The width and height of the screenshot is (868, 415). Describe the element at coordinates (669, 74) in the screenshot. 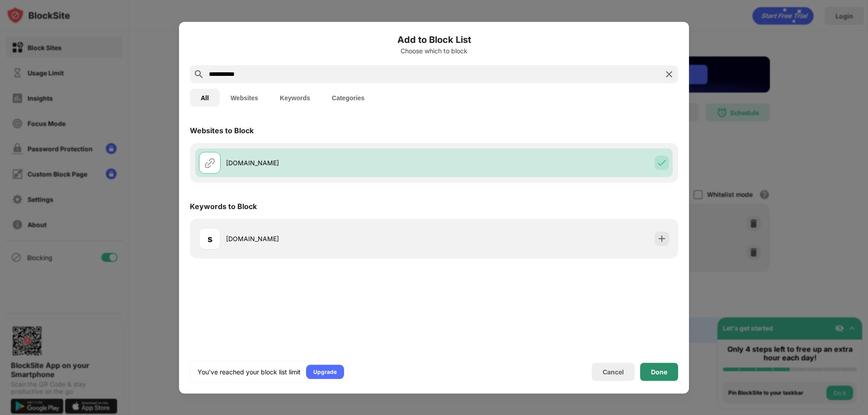

I see `img: search-close` at that location.